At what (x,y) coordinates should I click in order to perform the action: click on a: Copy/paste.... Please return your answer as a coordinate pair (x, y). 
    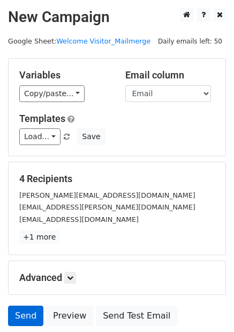
    Looking at the image, I should click on (52, 93).